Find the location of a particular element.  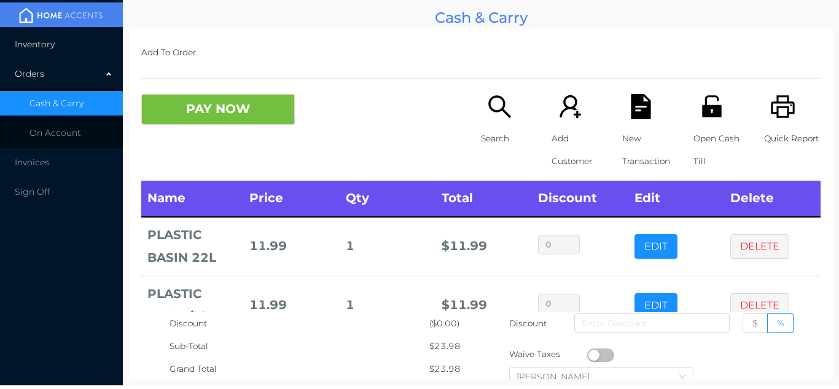

div: ($0.00) is located at coordinates (455, 323).